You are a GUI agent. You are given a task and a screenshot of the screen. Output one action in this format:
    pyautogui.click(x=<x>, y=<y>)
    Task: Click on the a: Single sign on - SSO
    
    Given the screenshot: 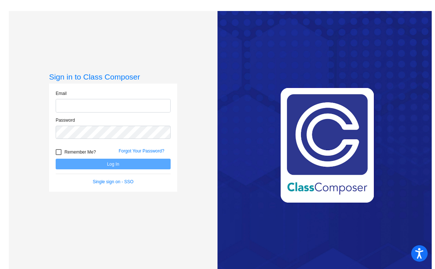 What is the action you would take?
    pyautogui.click(x=113, y=182)
    